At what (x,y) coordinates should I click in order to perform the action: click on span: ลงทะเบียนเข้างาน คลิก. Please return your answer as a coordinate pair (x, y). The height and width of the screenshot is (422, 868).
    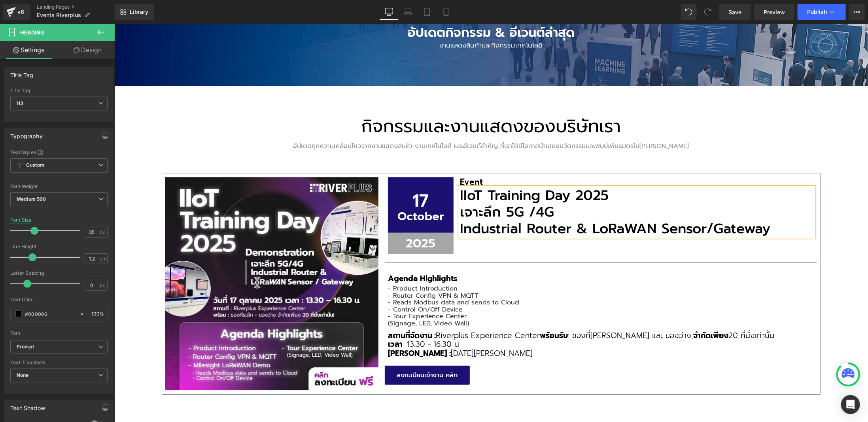
    Looking at the image, I should click on (313, 352).